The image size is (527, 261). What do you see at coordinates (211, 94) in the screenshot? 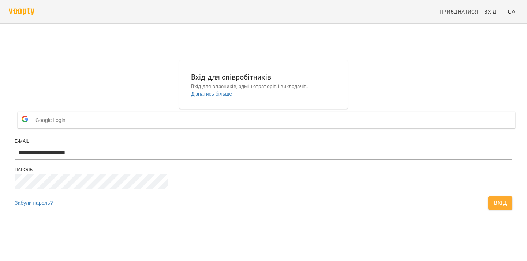
I see `a: Дізнатись більше` at bounding box center [211, 94].